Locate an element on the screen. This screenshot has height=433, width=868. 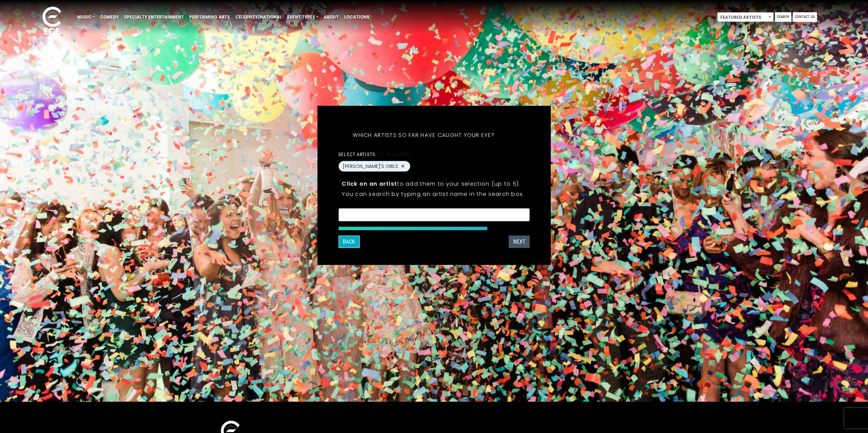
label: Select artists is located at coordinates (374, 154).